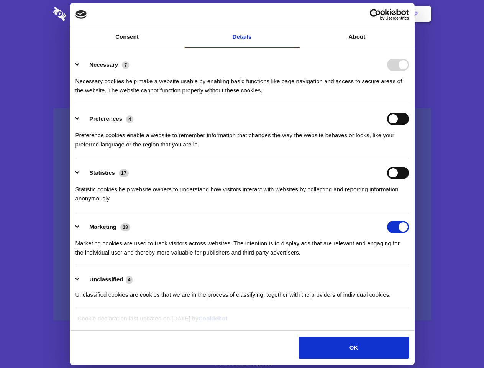  What do you see at coordinates (105, 65) in the screenshot?
I see `button: Necessary (7)` at bounding box center [105, 65].